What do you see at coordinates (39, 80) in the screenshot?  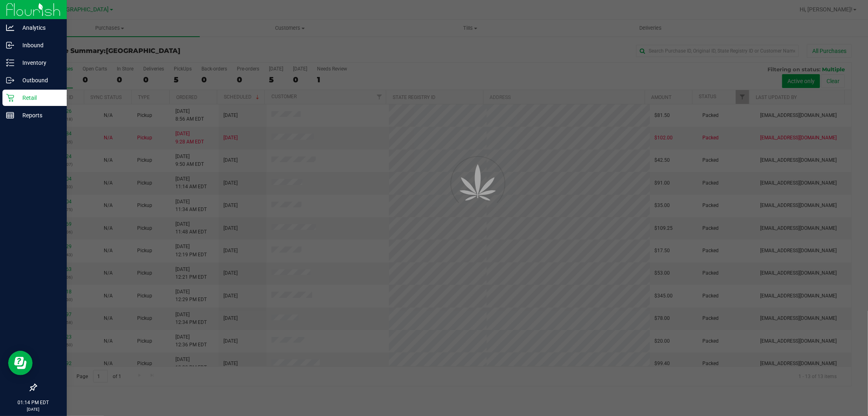 I see `p: Outbound` at bounding box center [39, 80].